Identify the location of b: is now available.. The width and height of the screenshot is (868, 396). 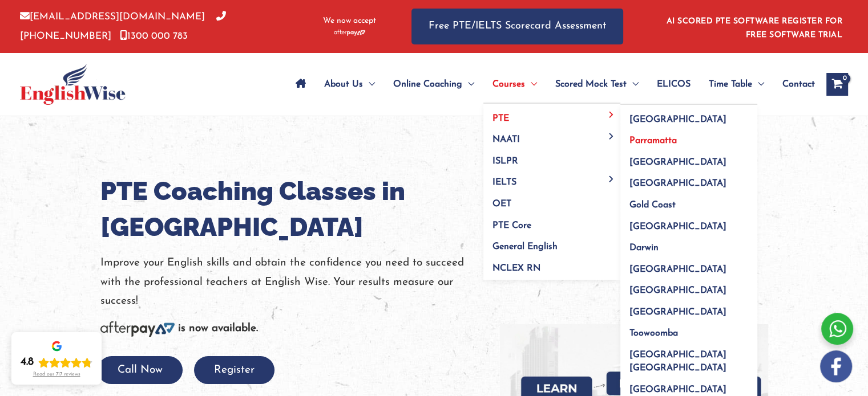
(218, 328).